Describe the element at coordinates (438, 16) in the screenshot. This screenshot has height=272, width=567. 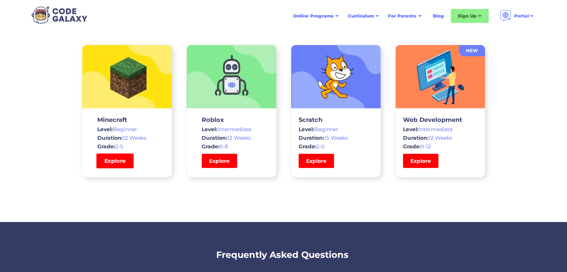
I see `a: Blog` at that location.